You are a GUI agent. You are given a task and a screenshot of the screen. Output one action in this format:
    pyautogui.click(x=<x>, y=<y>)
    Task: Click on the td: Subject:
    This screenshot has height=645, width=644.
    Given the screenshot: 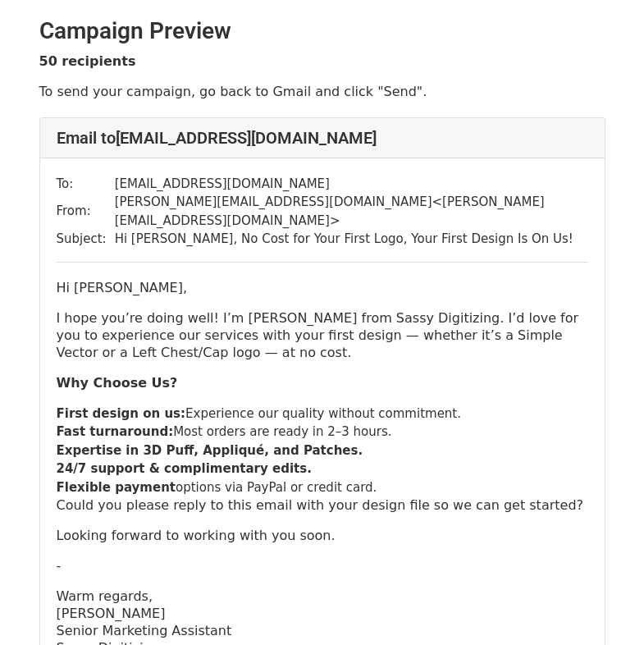 What is the action you would take?
    pyautogui.click(x=85, y=239)
    